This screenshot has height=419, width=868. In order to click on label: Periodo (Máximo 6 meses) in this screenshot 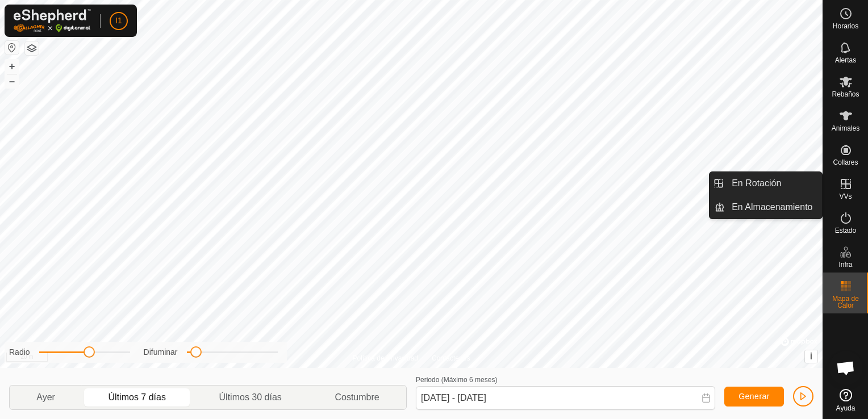, I will do `click(456, 380)`.